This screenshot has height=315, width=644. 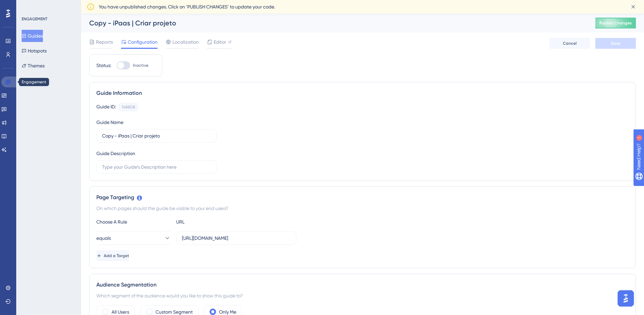 I want to click on button: Save, so click(x=616, y=43).